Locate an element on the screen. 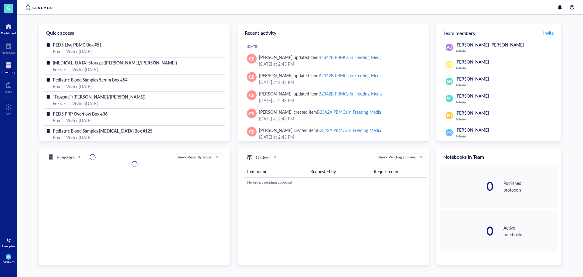  span: SN is located at coordinates (450, 81).